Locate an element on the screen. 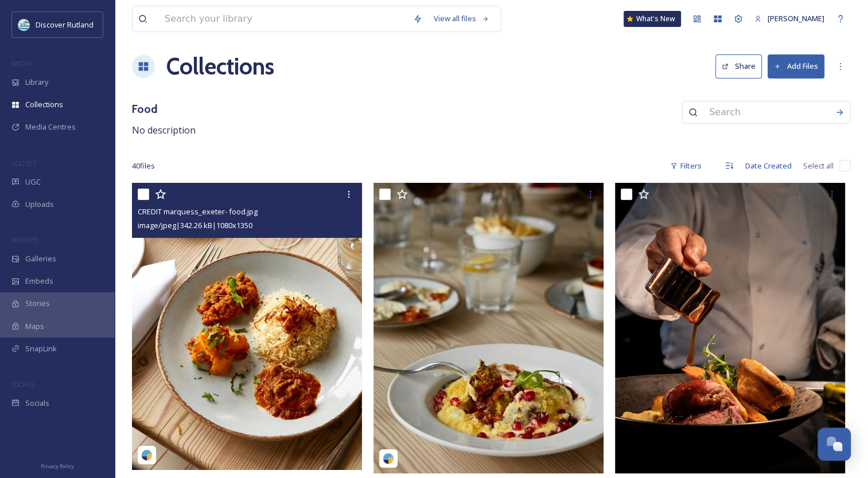 The image size is (868, 478). span: Socials is located at coordinates (37, 403).